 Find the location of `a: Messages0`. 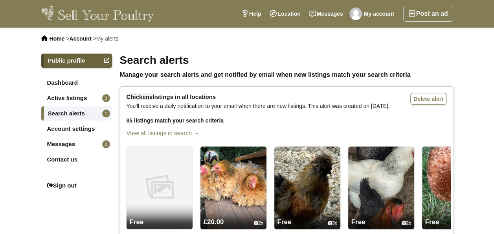

a: Messages0 is located at coordinates (77, 144).